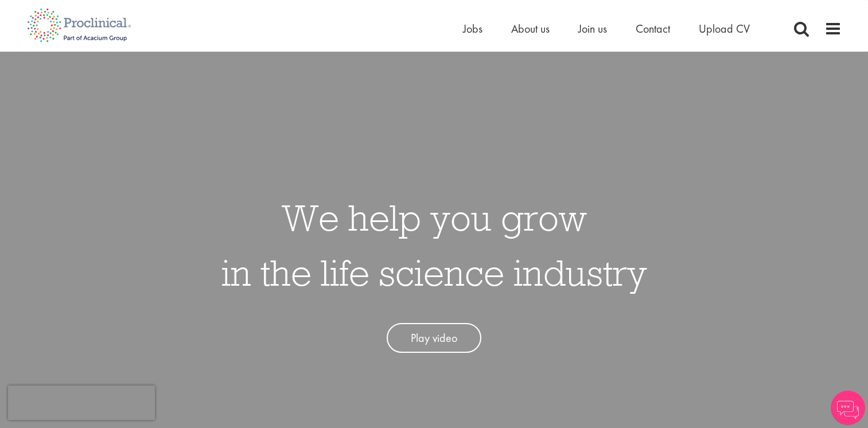 This screenshot has height=428, width=868. Describe the element at coordinates (848, 408) in the screenshot. I see `img: Chatbot` at that location.